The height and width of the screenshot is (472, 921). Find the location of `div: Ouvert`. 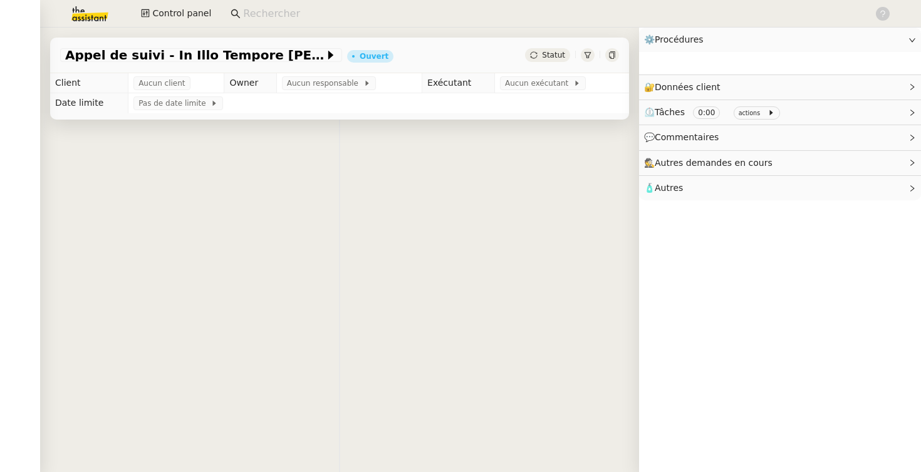

div: Ouvert is located at coordinates (374, 56).